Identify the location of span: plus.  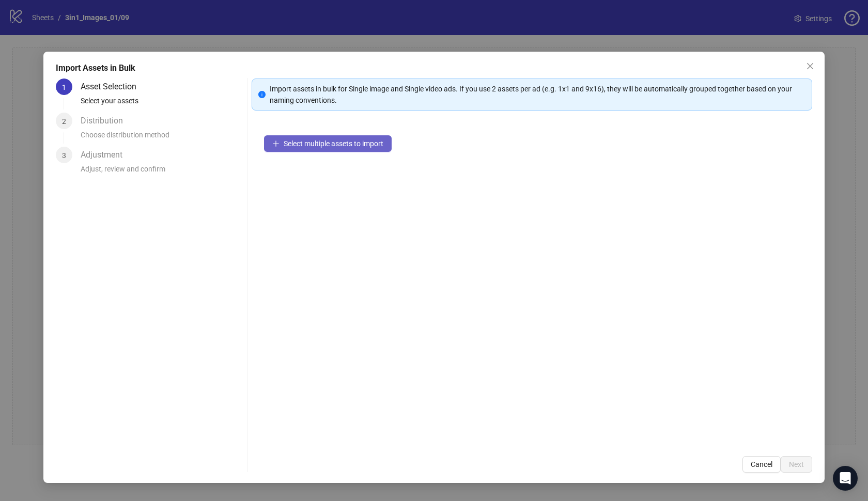
(276, 144).